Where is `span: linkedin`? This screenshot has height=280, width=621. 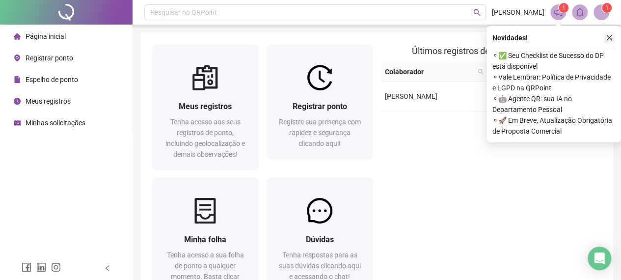
span: linkedin is located at coordinates (41, 267).